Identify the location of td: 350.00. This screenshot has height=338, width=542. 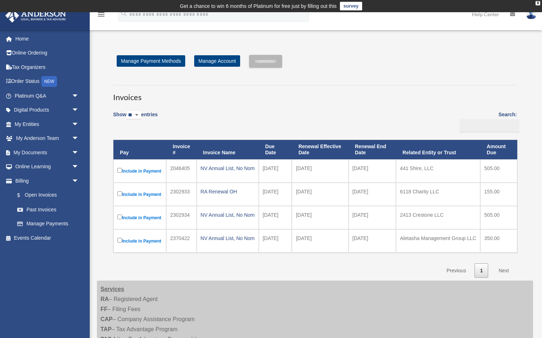
(498, 241).